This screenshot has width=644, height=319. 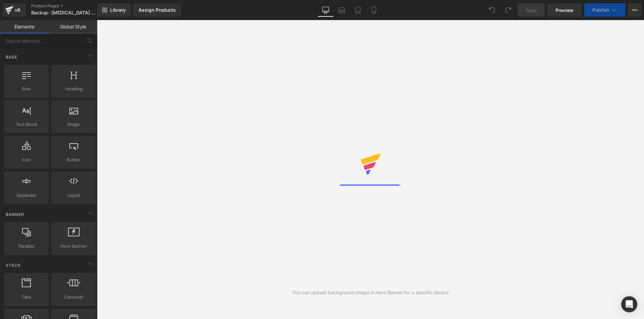 What do you see at coordinates (531, 10) in the screenshot?
I see `span: Save` at bounding box center [531, 10].